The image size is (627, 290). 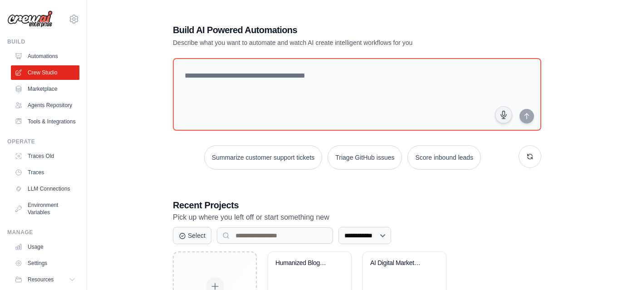 I want to click on div: AI Digital Marketing Team, so click(x=397, y=263).